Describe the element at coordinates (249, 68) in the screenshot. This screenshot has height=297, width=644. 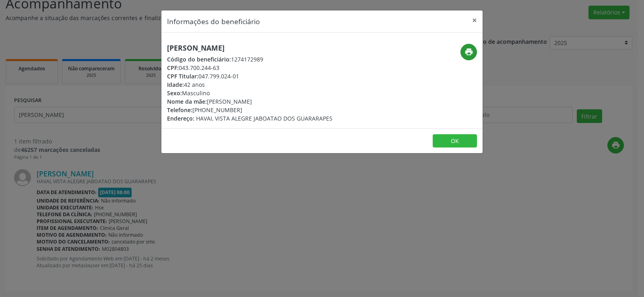
I see `div: 043.700.244-63` at that location.